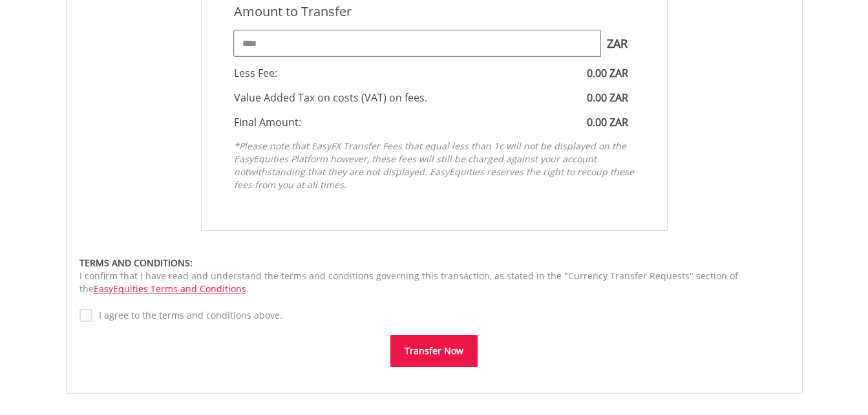 The width and height of the screenshot is (868, 415). Describe the element at coordinates (617, 43) in the screenshot. I see `span: ZAR` at that location.